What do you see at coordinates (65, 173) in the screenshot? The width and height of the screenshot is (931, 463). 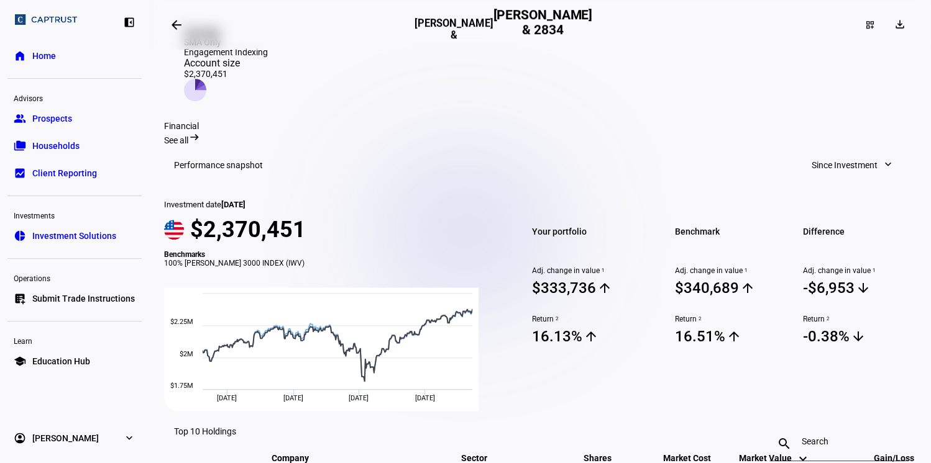 I see `span: Client Reporting` at bounding box center [65, 173].